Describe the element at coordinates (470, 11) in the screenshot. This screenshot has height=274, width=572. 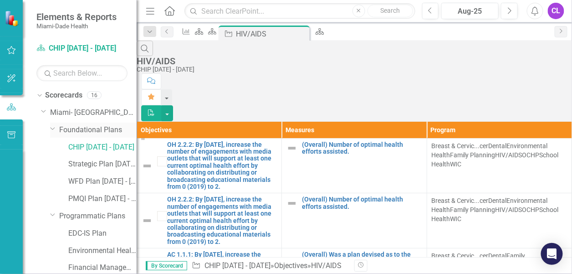
I see `div: Aug-25` at that location.